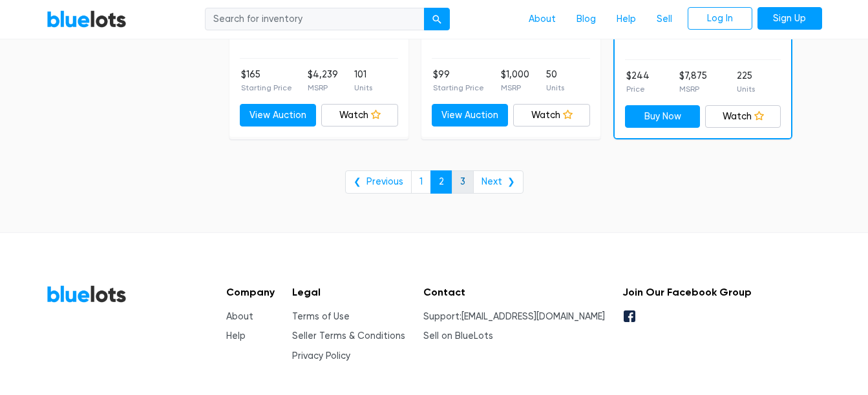 The width and height of the screenshot is (868, 395). What do you see at coordinates (555, 81) in the screenshot?
I see `li: 50` at bounding box center [555, 81].